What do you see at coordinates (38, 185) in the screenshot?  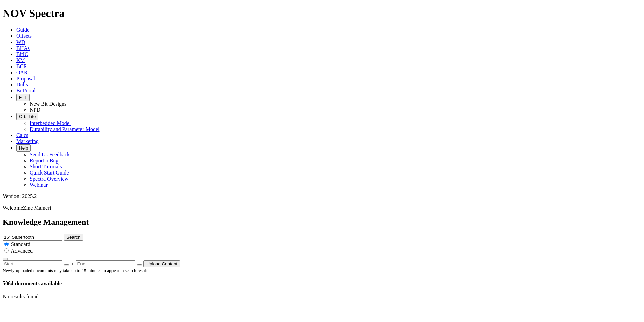 I see `a: Webinar` at bounding box center [38, 185].